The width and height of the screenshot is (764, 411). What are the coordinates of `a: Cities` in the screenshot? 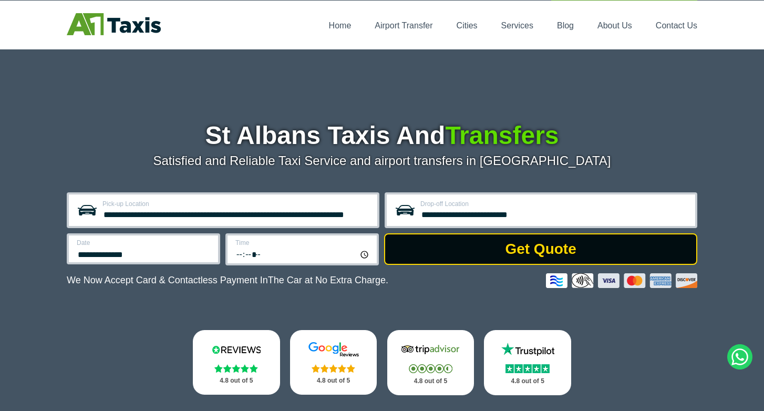 It's located at (467, 25).